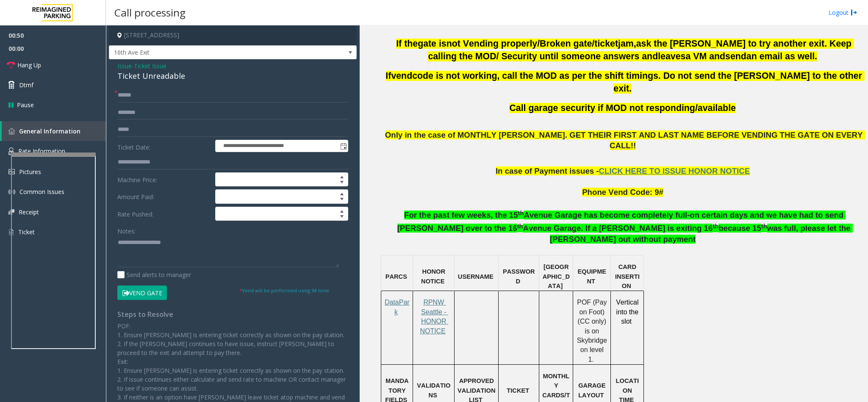 This screenshot has height=402, width=868. What do you see at coordinates (54, 131) in the screenshot?
I see `a: General Information` at bounding box center [54, 131].